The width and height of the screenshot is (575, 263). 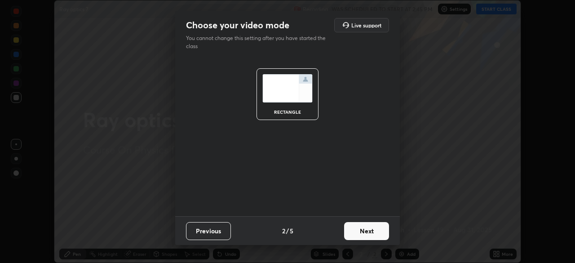 What do you see at coordinates (208, 231) in the screenshot?
I see `button: Previous` at bounding box center [208, 231].